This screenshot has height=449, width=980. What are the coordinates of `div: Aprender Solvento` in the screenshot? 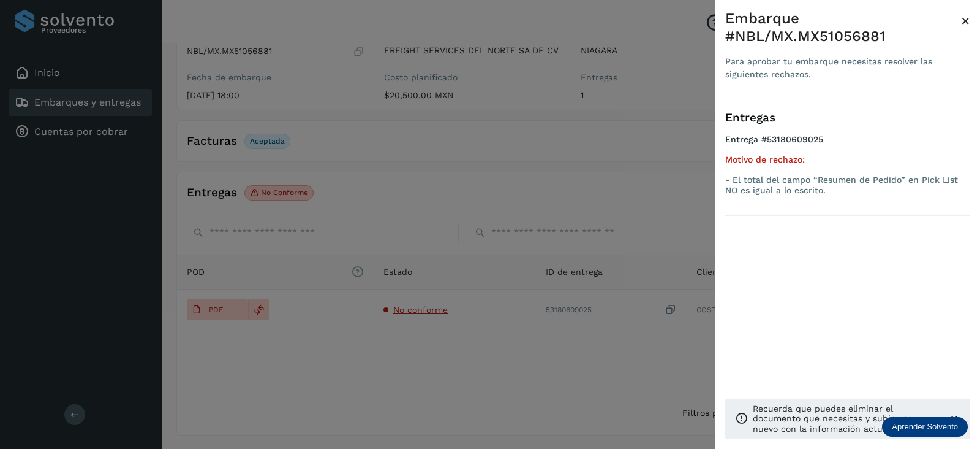 It's located at (926, 427).